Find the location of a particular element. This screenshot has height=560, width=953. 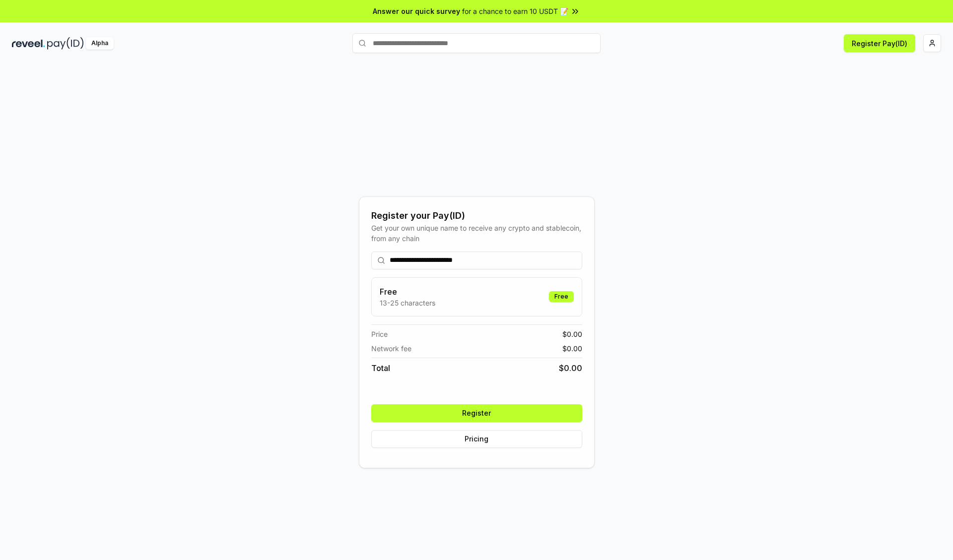

span: Network fee is located at coordinates (391, 349).